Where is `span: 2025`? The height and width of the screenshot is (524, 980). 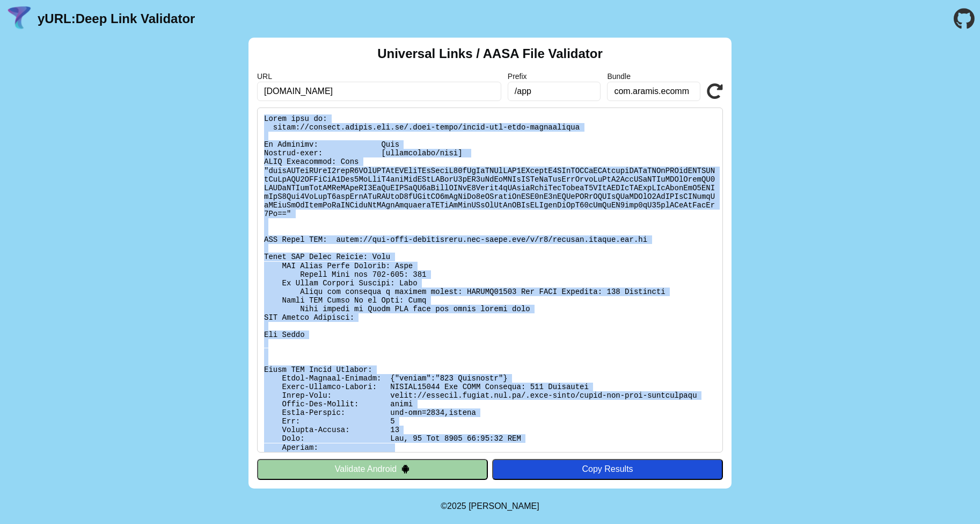 span: 2025 is located at coordinates (457, 506).